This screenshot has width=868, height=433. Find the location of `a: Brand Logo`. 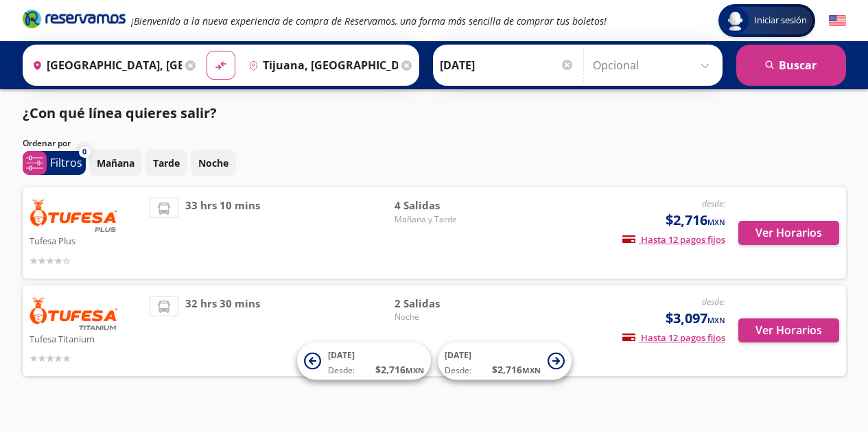

a: Brand Logo is located at coordinates (74, 20).